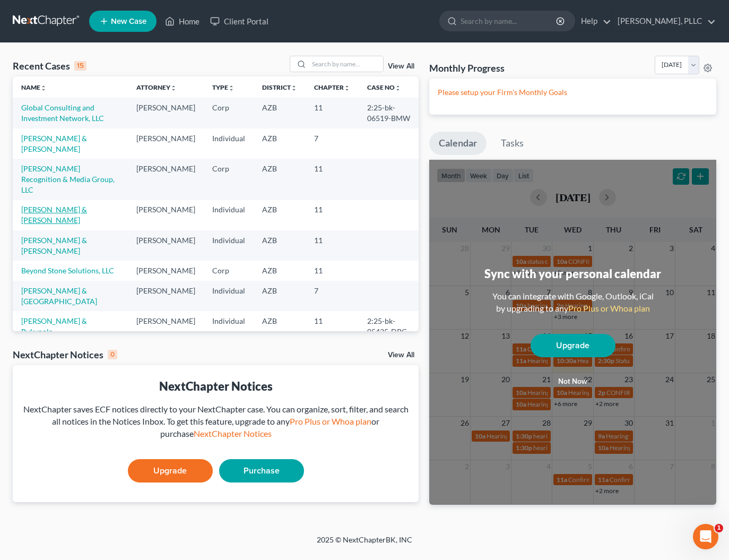 The image size is (729, 560). What do you see at coordinates (458, 143) in the screenshot?
I see `a: Calendar` at bounding box center [458, 143].